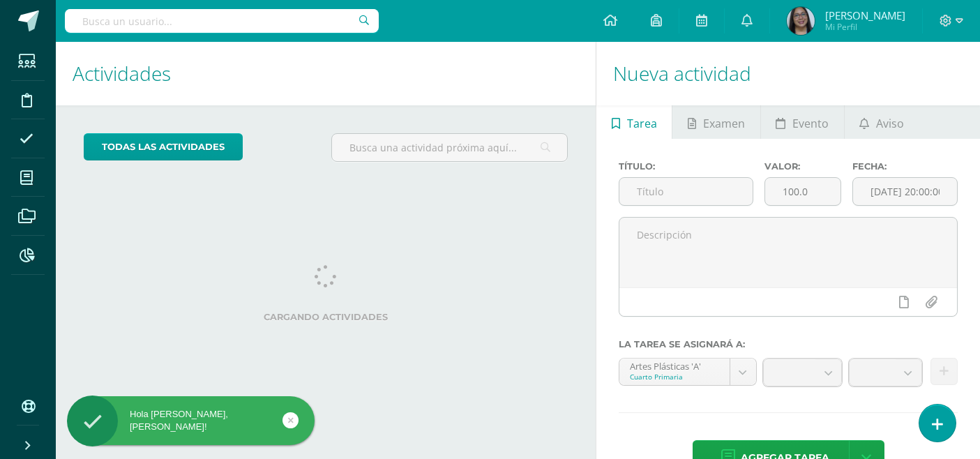  Describe the element at coordinates (634, 122) in the screenshot. I see `a: Tarea` at that location.